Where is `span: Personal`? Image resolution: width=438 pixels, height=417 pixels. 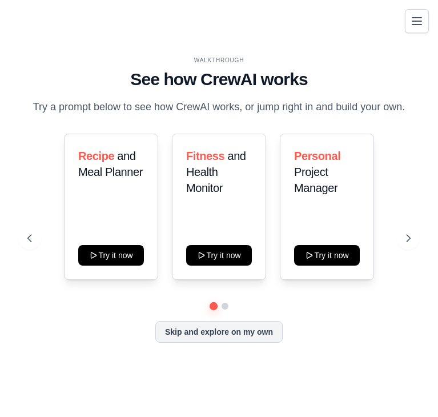
span: Personal is located at coordinates (317, 156).